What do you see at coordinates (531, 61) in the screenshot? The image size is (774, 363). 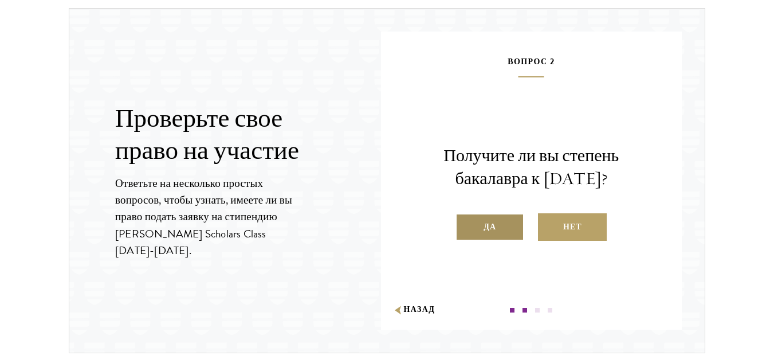 I see `font: Вопрос 2` at bounding box center [531, 61].